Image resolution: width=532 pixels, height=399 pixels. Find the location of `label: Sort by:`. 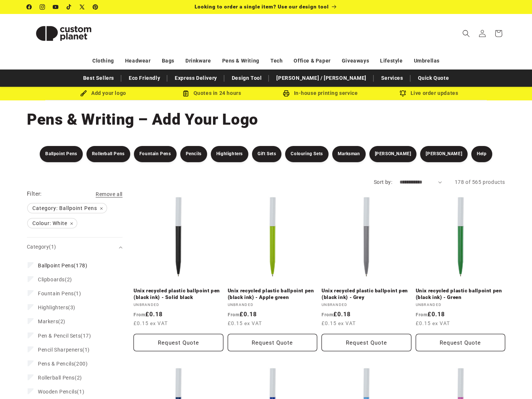

label: Sort by: is located at coordinates (383, 182).